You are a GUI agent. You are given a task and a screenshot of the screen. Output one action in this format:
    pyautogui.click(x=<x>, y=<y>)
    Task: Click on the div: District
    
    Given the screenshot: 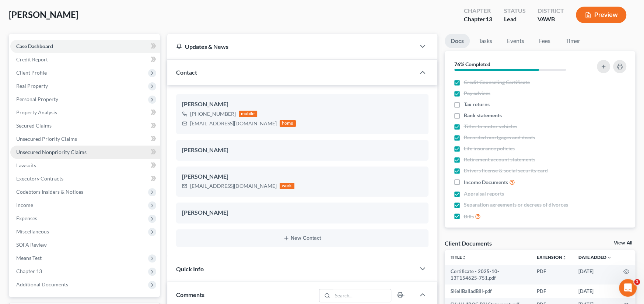 What is the action you would take?
    pyautogui.click(x=551, y=11)
    